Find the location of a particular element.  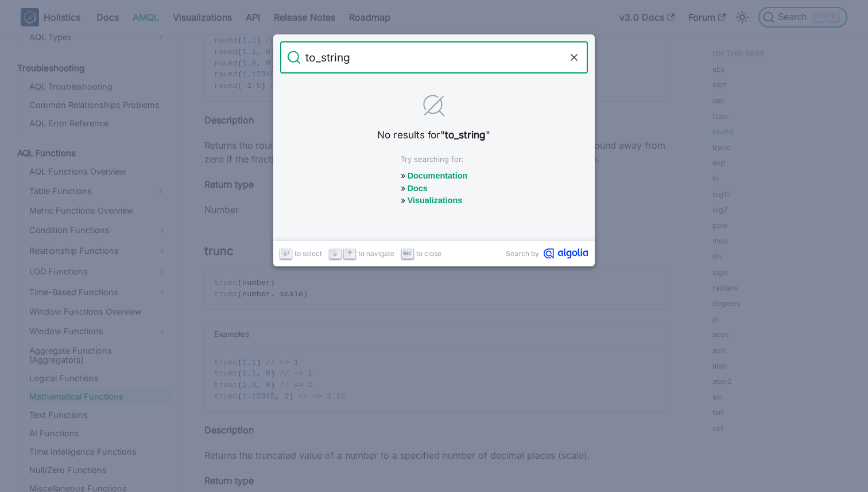

span: Search by is located at coordinates (523, 253).